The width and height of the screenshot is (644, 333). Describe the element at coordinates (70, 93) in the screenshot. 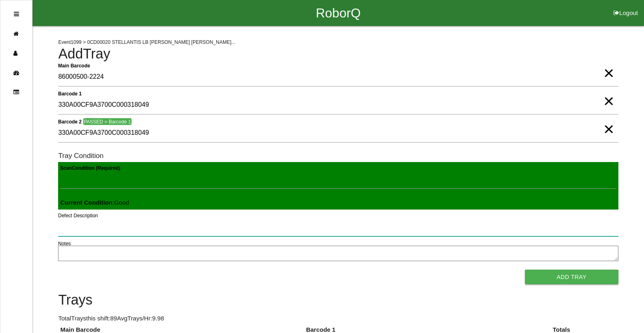

I see `b: Barcode 1` at that location.